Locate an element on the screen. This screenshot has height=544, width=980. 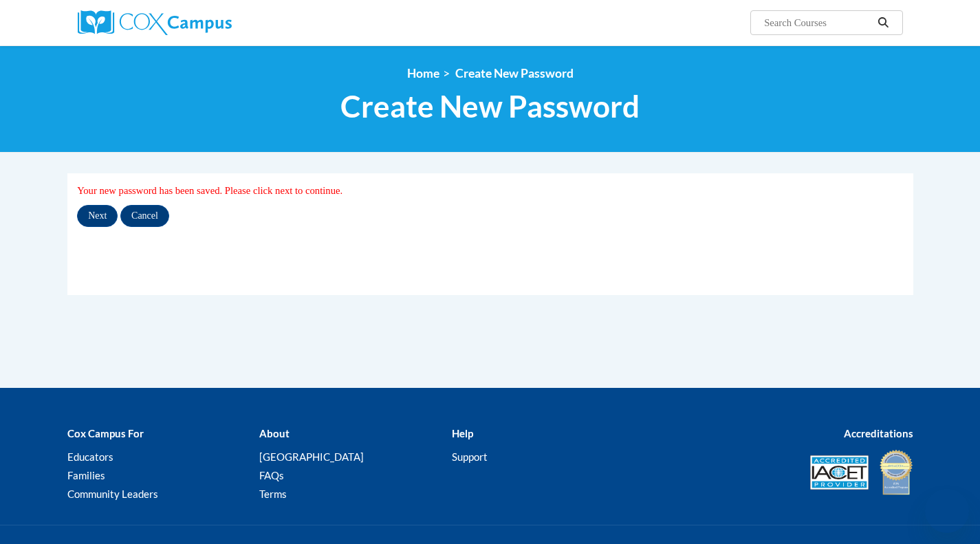
a: Terms is located at coordinates (273, 494).